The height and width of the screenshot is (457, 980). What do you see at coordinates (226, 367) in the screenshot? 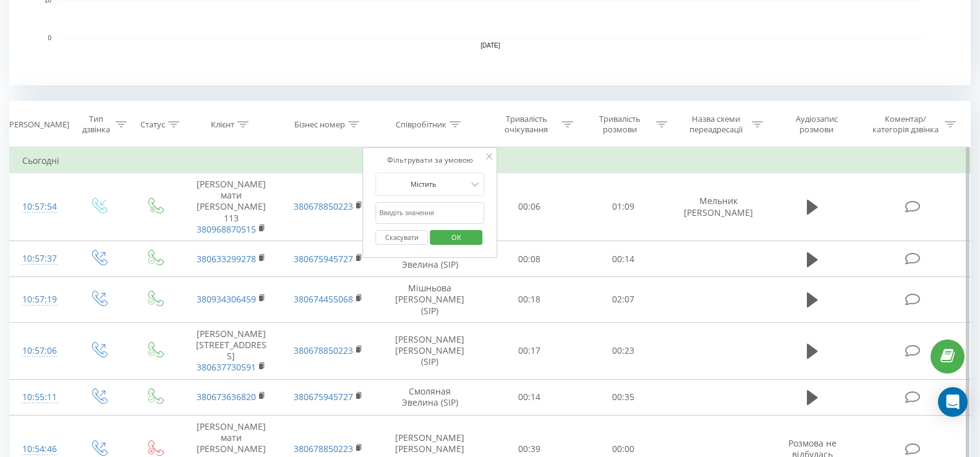
I see `a: 380637730591` at bounding box center [226, 367].